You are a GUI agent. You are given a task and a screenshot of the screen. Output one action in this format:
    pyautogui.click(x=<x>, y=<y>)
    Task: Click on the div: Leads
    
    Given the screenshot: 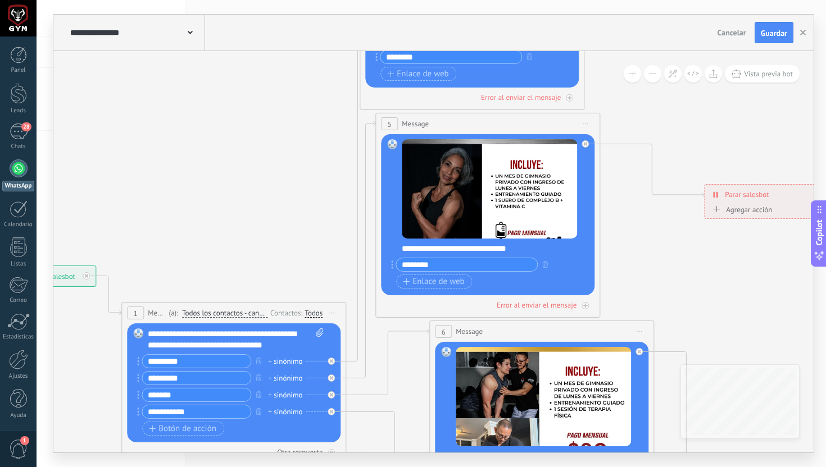 What is the action you would take?
    pyautogui.click(x=19, y=111)
    